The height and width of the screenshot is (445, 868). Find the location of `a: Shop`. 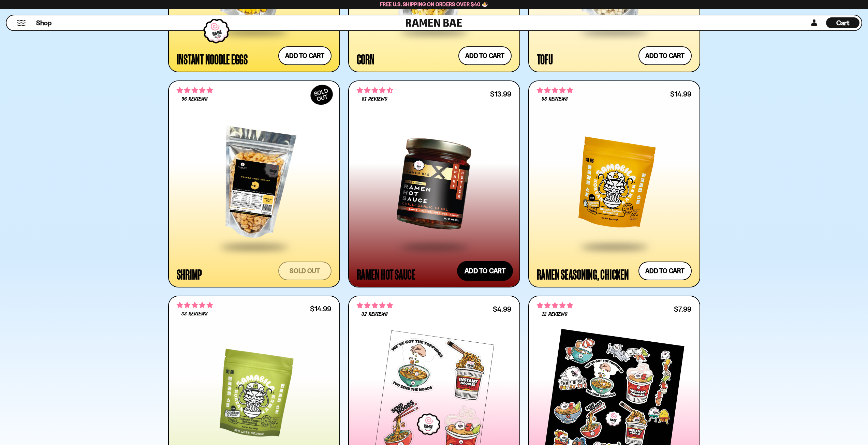

a: Shop is located at coordinates (44, 23).